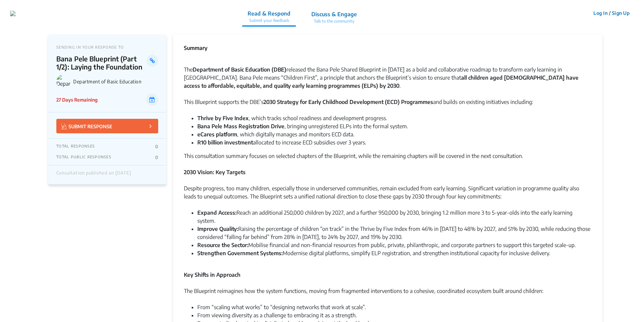 The width and height of the screenshot is (644, 322). What do you see at coordinates (394, 143) in the screenshot?
I see `li: allocated to increase ECD subsidies over 3 years.` at bounding box center [394, 143].